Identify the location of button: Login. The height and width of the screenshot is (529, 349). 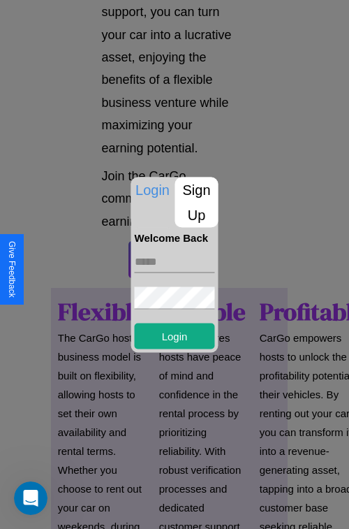
(175, 335).